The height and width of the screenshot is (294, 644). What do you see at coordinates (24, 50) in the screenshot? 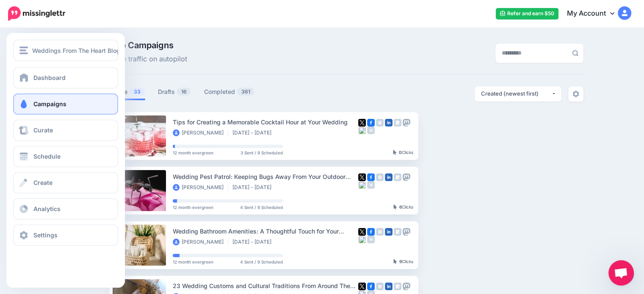
I see `img: menu.png` at bounding box center [24, 50].